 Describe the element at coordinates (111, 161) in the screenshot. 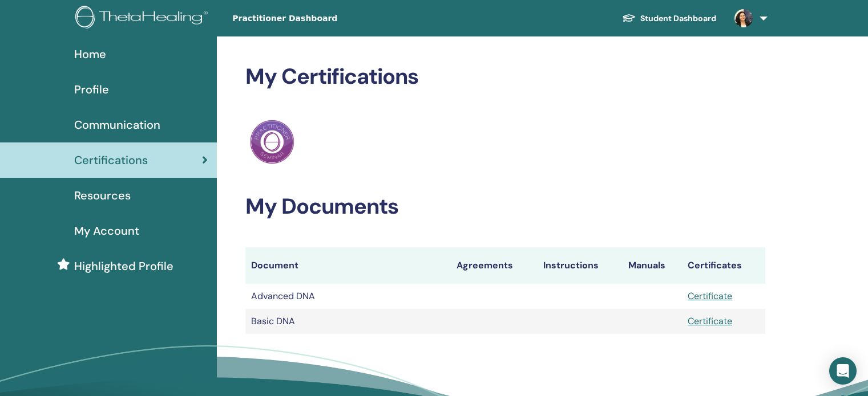

I see `span: Certifications` at that location.